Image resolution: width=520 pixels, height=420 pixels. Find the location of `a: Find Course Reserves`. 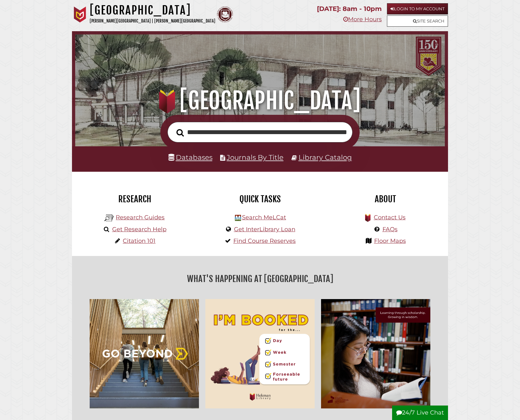

a: Find Course Reserves is located at coordinates (264, 241).